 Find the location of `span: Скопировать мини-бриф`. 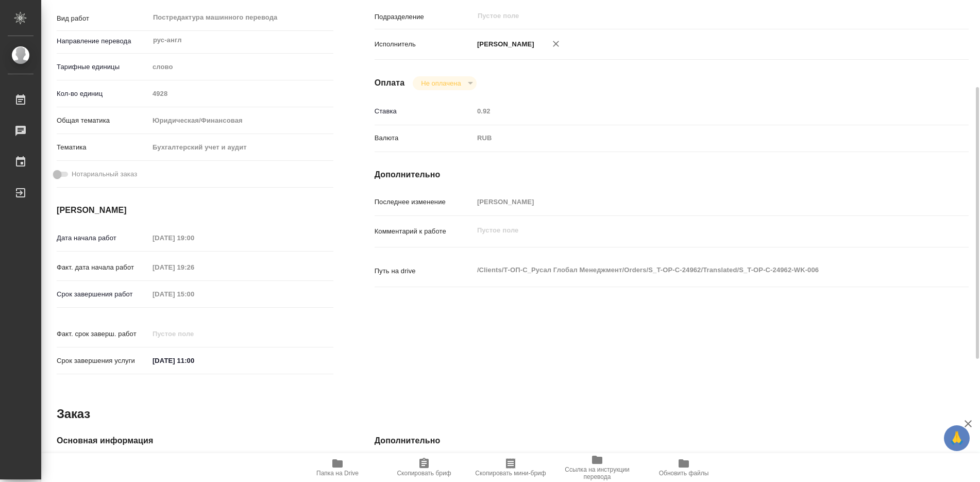

span: Скопировать мини-бриф is located at coordinates (510, 473).